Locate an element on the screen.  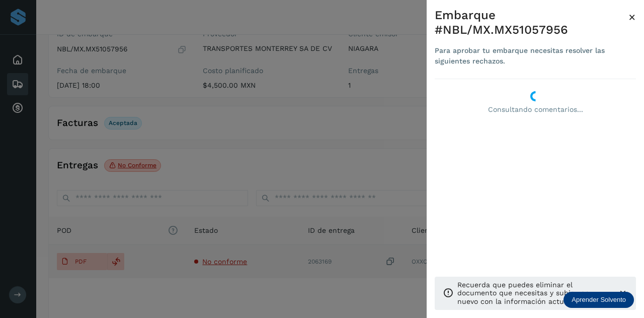
p: Consultando comentarios... is located at coordinates (535, 109).